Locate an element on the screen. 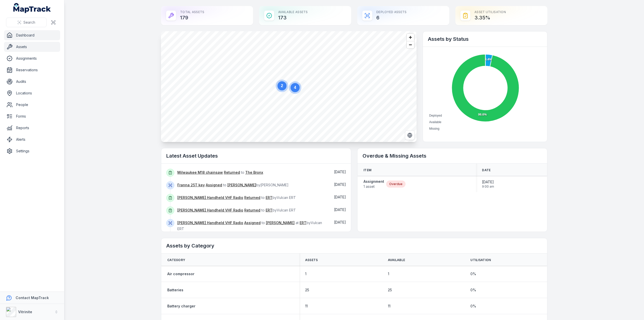 The image size is (644, 320). time: 28/08/2025, 8:22:12 am is located at coordinates (340, 171).